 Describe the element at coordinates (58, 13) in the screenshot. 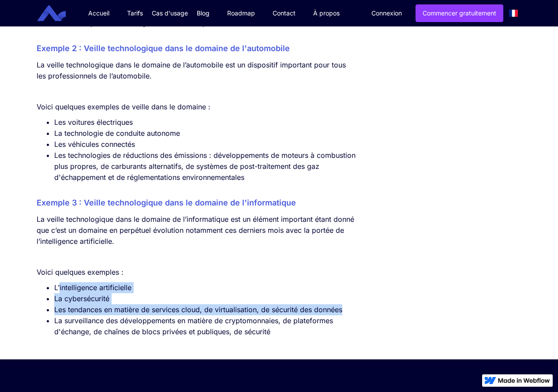

I see `a: home` at that location.